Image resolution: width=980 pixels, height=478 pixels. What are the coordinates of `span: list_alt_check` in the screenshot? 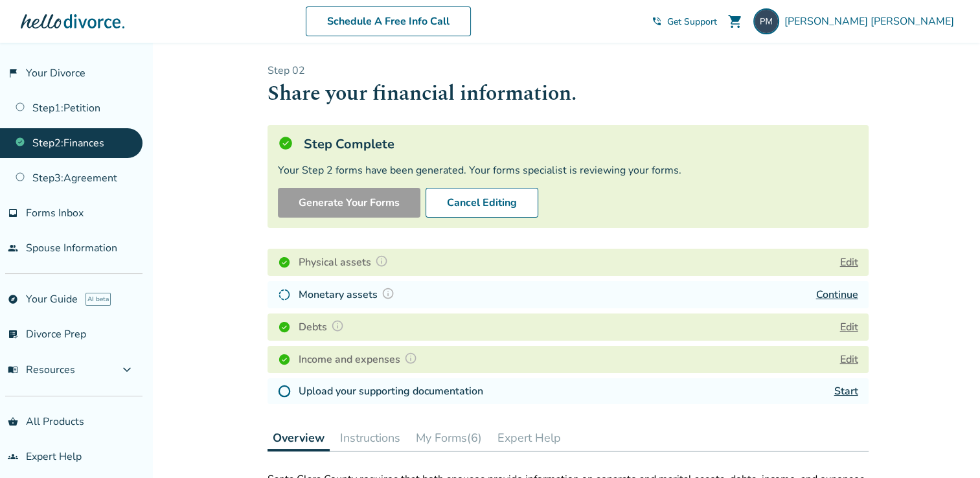 It's located at (13, 335).